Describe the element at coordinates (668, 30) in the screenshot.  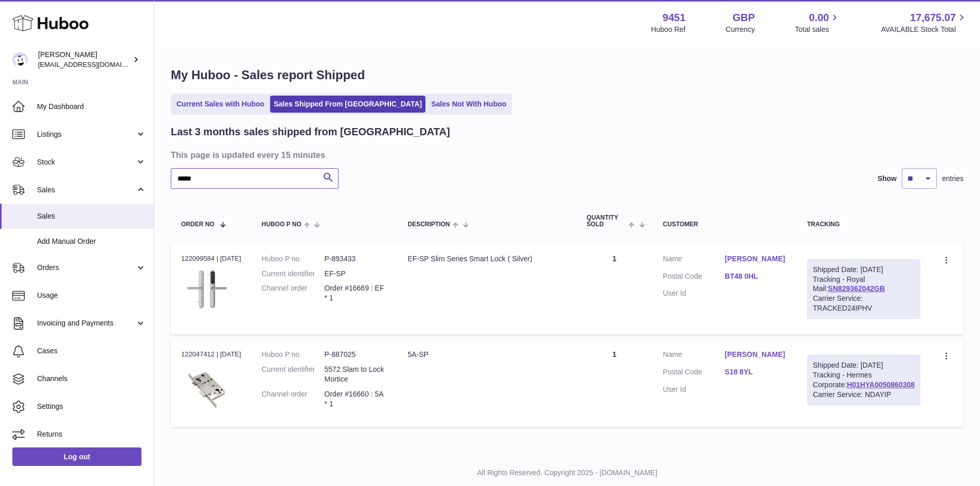
I see `div: Huboo Ref` at that location.